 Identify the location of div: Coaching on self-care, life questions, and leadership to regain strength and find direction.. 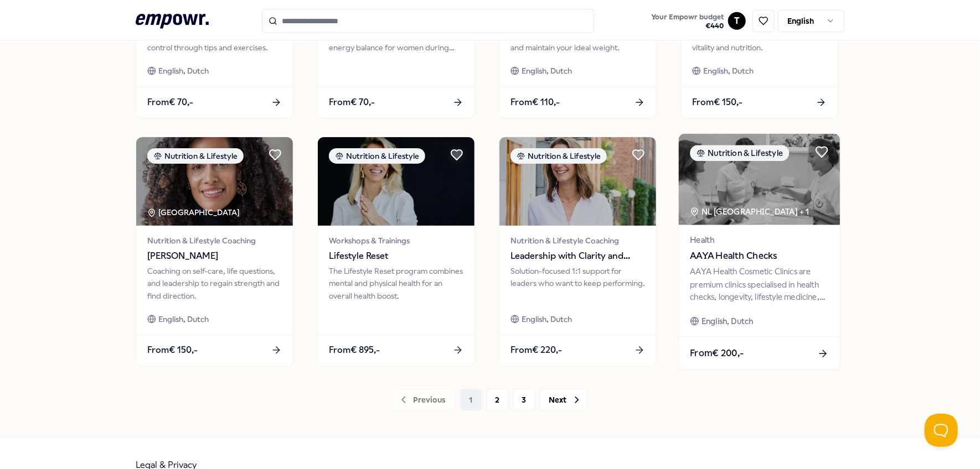
(214, 283).